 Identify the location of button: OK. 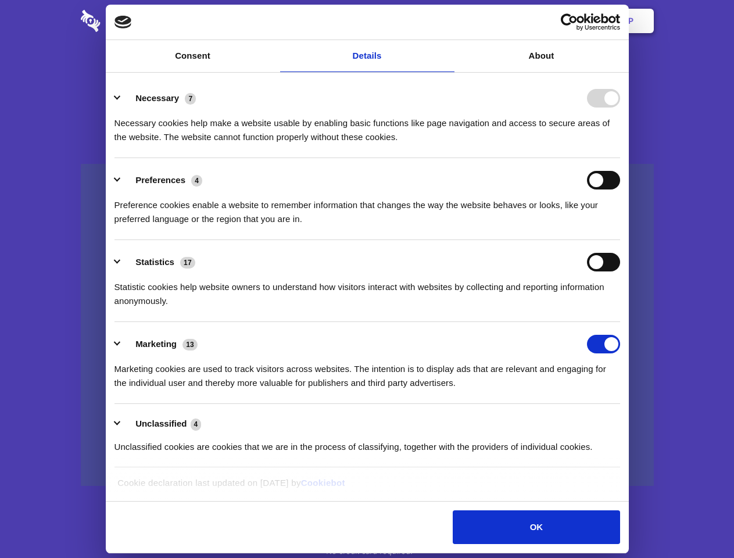
(536, 527).